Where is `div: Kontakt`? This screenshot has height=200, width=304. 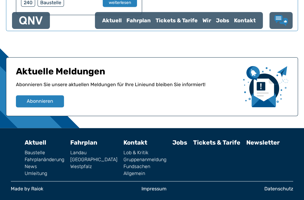 div: Kontakt is located at coordinates (245, 20).